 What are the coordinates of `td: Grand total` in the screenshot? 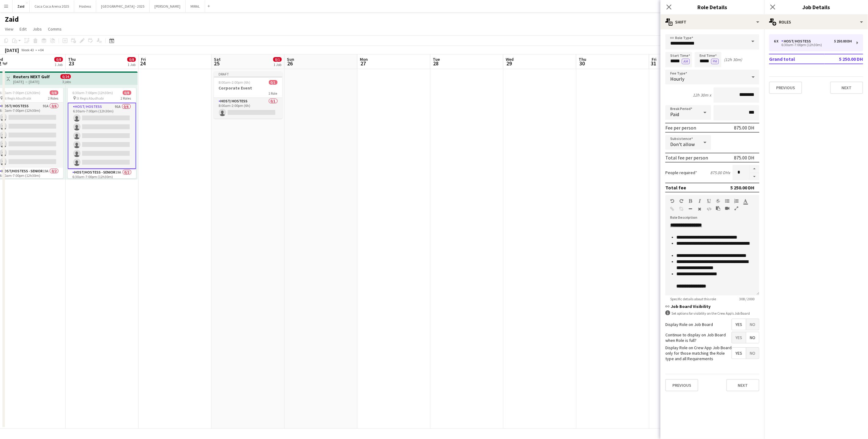 It's located at (797, 59).